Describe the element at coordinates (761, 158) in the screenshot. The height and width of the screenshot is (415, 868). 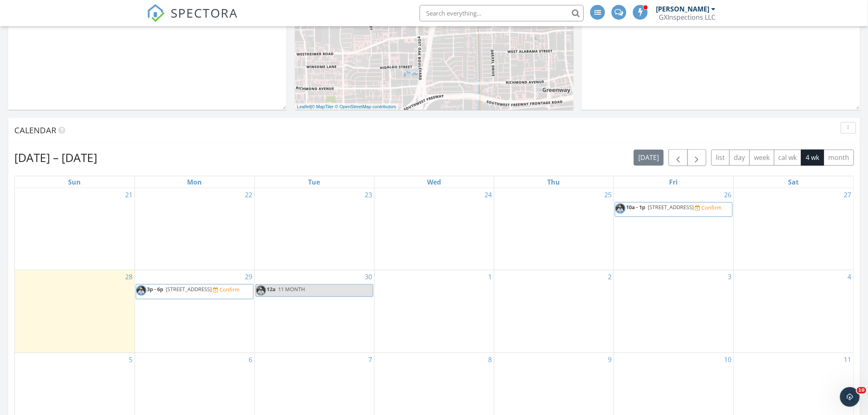
I see `button: week` at that location.